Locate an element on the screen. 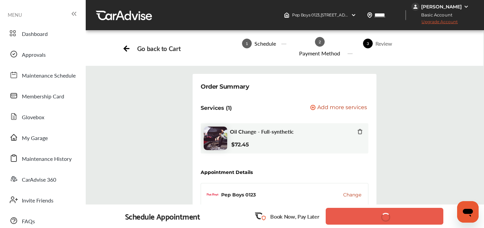 The image size is (484, 228). span: Maintenance History is located at coordinates (47, 159).